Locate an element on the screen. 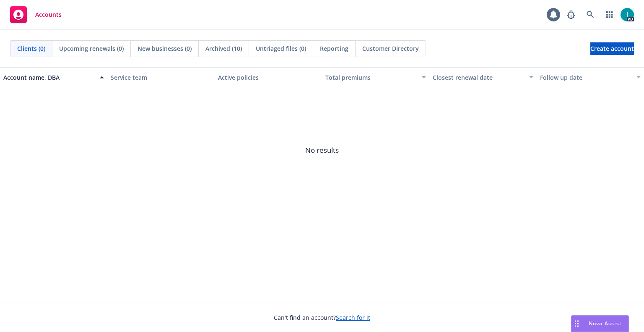 The height and width of the screenshot is (332, 644). button: Active policies is located at coordinates (268, 77).